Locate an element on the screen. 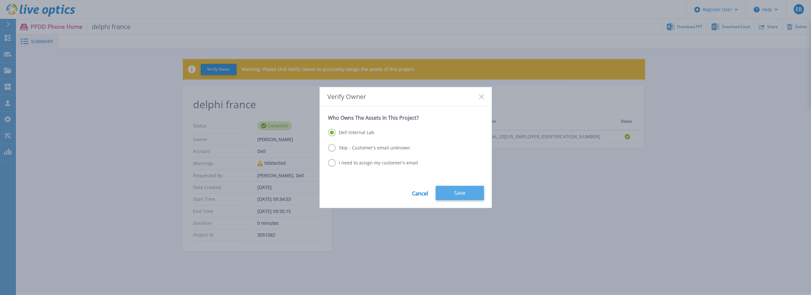 This screenshot has width=811, height=295. label: Skip - Customer's email unknown is located at coordinates (369, 148).